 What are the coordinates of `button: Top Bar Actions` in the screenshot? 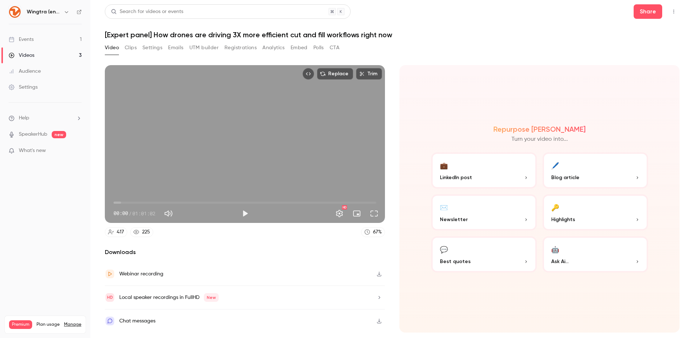 It's located at (674, 12).